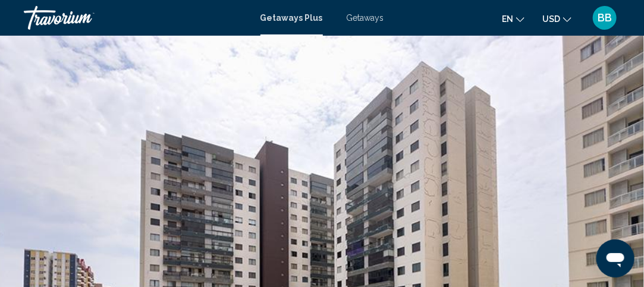 The height and width of the screenshot is (287, 644). What do you see at coordinates (365, 17) in the screenshot?
I see `a: Getaways` at bounding box center [365, 17].